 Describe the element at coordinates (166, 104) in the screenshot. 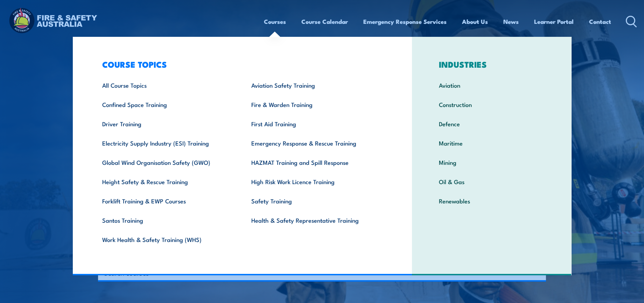

I see `a: Confined Space Training` at that location.